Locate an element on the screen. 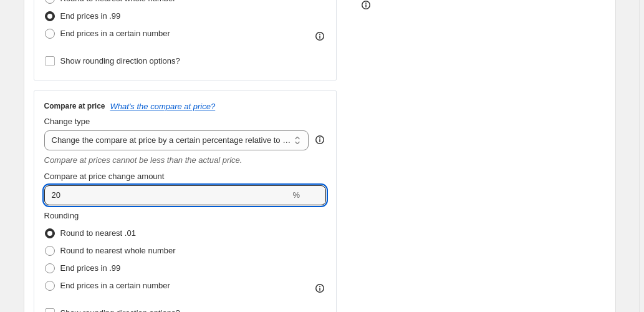  input: 20 is located at coordinates (167, 195).